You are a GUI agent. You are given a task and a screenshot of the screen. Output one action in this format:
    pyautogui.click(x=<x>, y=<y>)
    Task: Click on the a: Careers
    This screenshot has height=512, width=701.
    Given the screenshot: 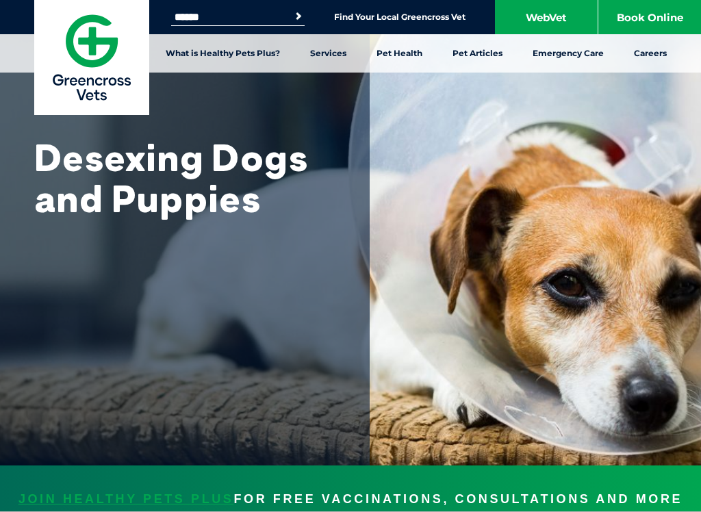 What is the action you would take?
    pyautogui.click(x=650, y=53)
    